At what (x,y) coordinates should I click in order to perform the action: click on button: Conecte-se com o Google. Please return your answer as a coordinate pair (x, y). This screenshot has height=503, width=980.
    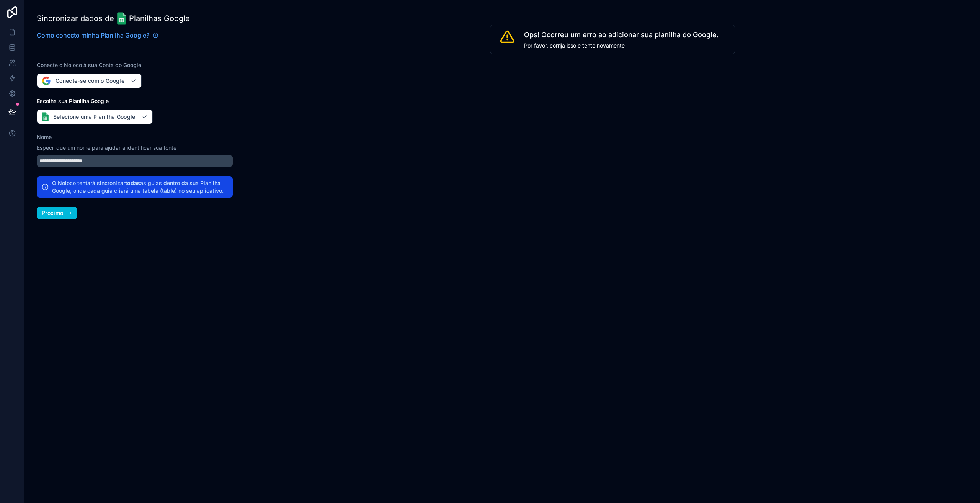
    Looking at the image, I should click on (89, 81).